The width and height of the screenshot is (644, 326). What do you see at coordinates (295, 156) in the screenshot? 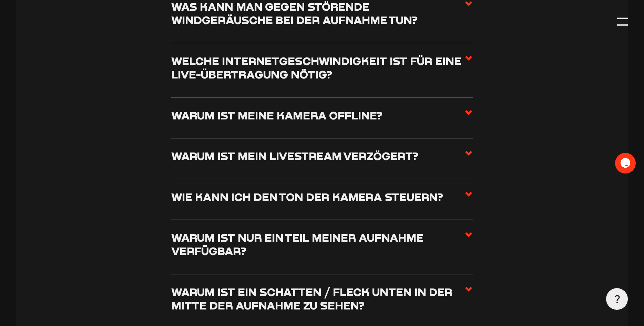
I see `h3: Warum ist mein Livestream verzögert?` at bounding box center [295, 156].